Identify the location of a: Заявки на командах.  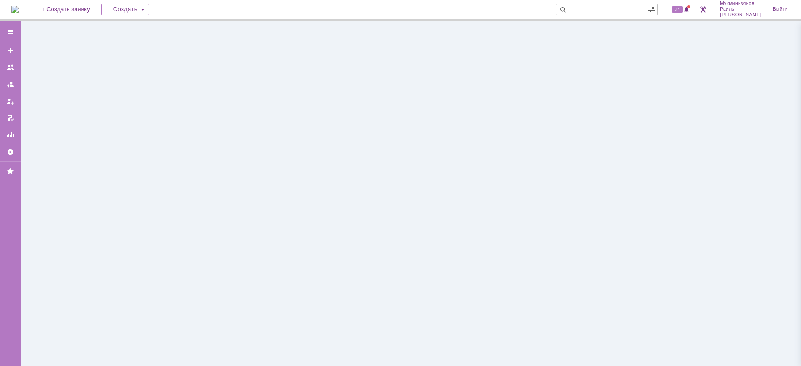
(10, 68).